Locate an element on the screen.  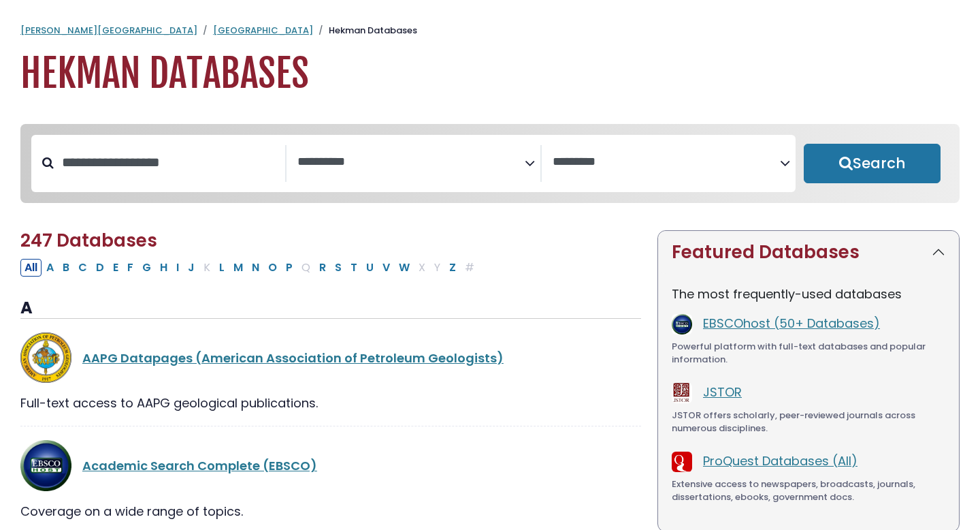
a: Academic Search Complete (EBSCO) is located at coordinates (199, 465).